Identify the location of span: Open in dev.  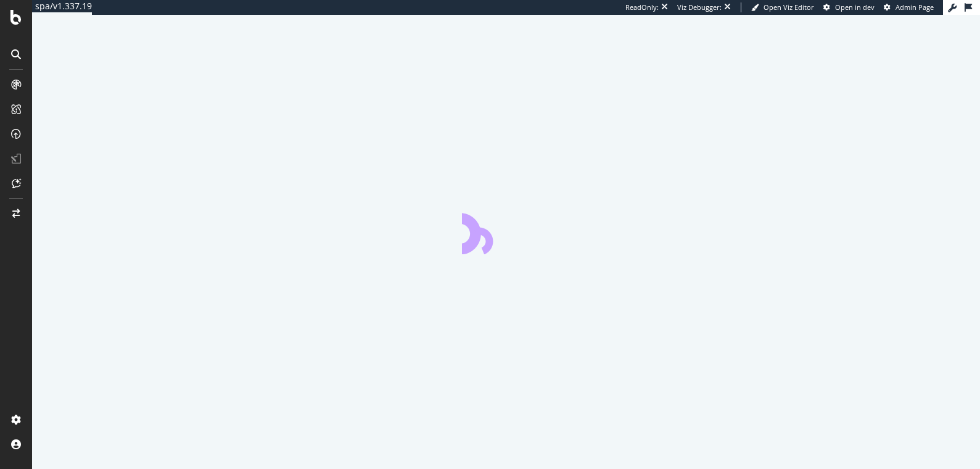
(855, 7).